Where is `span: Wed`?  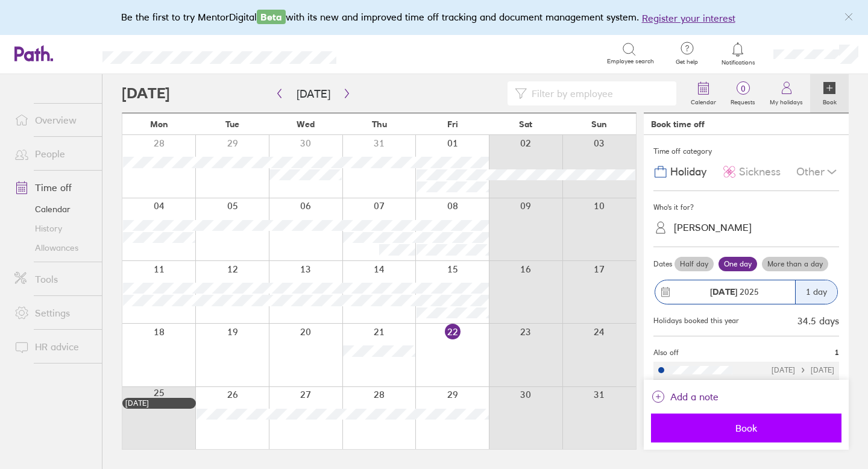 span: Wed is located at coordinates (306, 124).